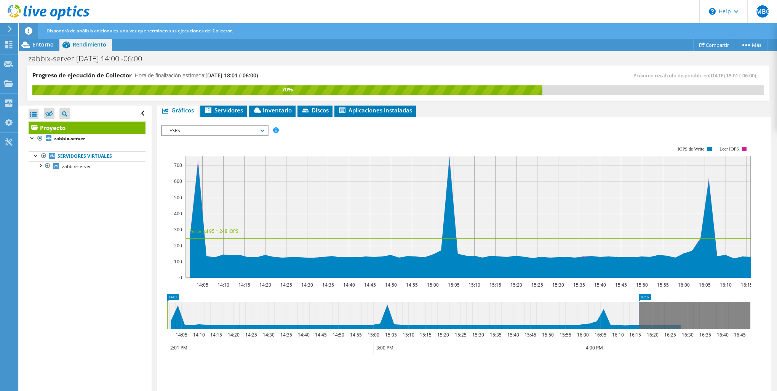 The image size is (777, 391). Describe the element at coordinates (763, 11) in the screenshot. I see `span: JMBG` at that location.